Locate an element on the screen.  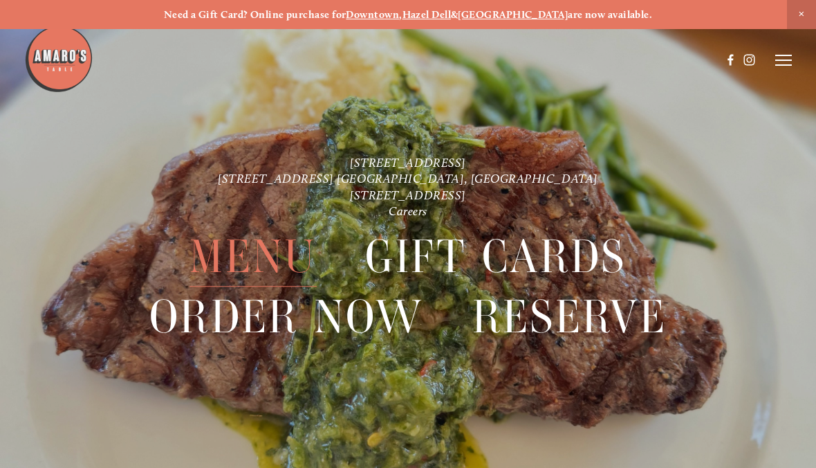
a: Gift Cards is located at coordinates (495, 257).